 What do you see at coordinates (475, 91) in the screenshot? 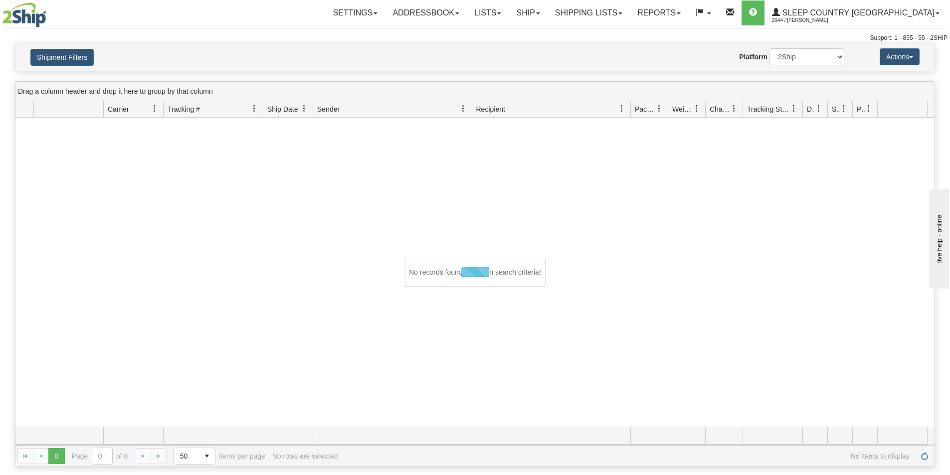
I see `div: grid grouping header` at bounding box center [475, 91].